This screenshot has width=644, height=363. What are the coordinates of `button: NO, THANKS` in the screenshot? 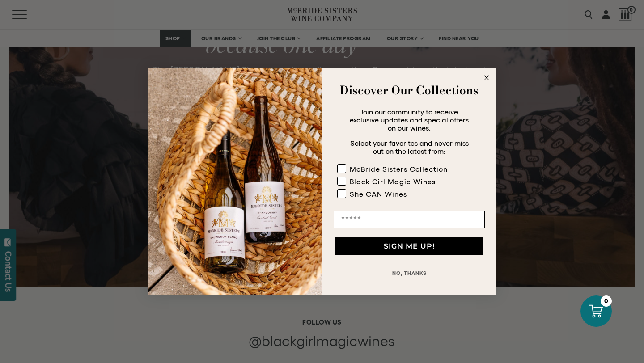 It's located at (409, 273).